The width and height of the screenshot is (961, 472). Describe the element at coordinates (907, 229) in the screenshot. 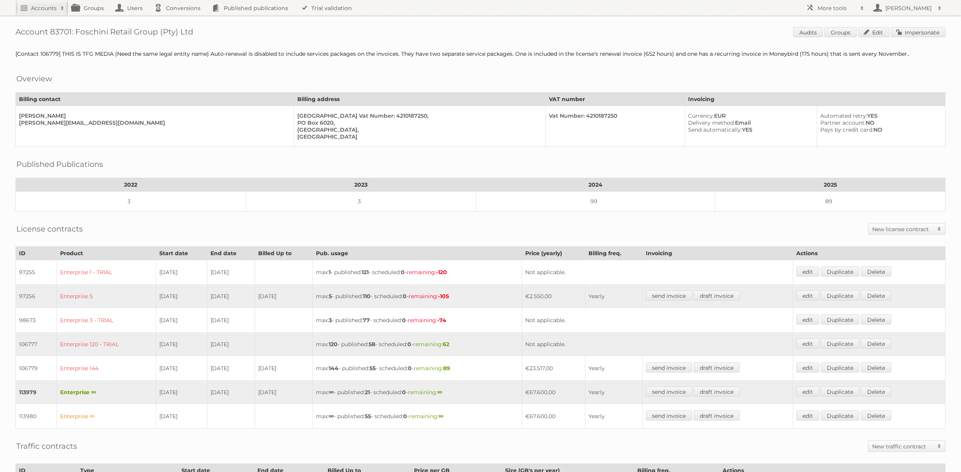

I see `a: New license contract` at that location.